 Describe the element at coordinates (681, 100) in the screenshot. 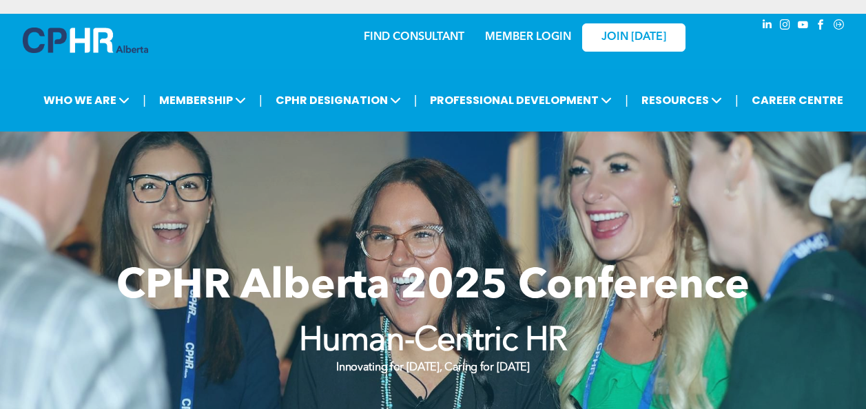

I see `span: RESOURCES` at that location.